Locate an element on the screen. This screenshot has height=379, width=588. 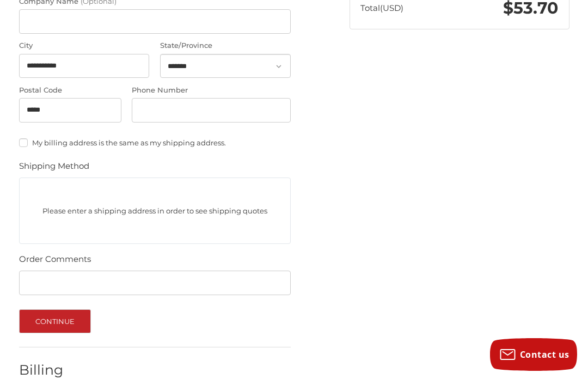
span: Contact us is located at coordinates (544, 354).